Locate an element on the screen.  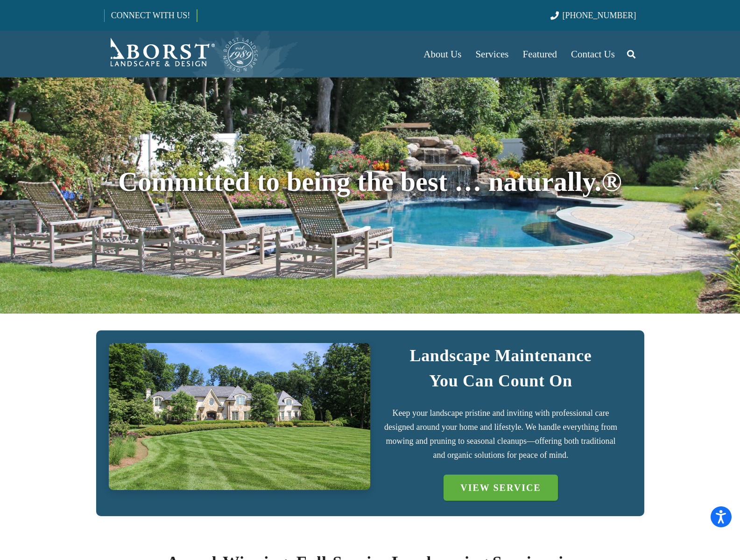
a: Search is located at coordinates (631, 54).